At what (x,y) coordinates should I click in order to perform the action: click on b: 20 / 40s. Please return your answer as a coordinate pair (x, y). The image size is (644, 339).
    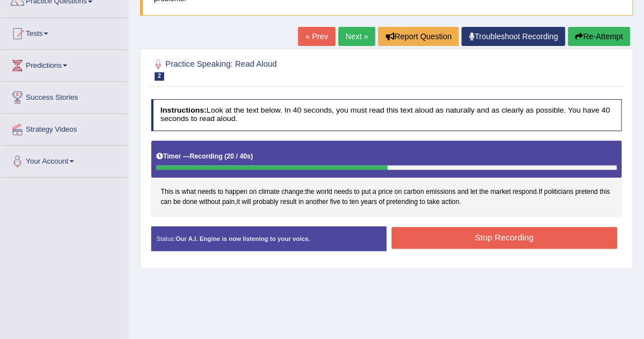
    Looking at the image, I should click on (239, 156).